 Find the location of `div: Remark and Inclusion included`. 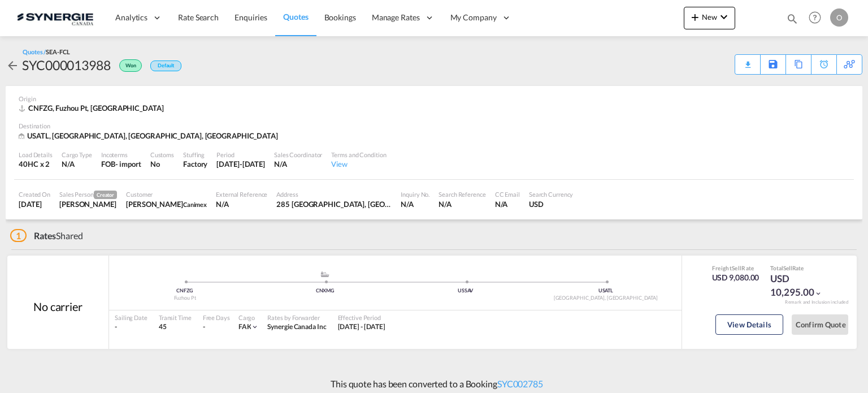

div: Remark and Inclusion included is located at coordinates (817, 302).